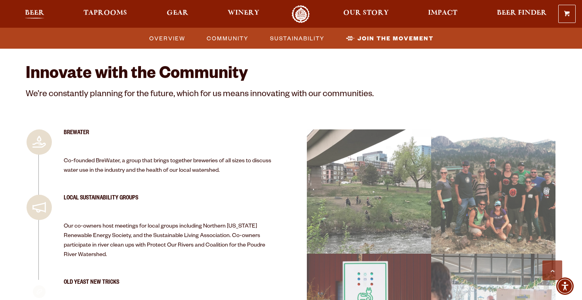  Describe the element at coordinates (105, 14) in the screenshot. I see `a: Taprooms` at that location.